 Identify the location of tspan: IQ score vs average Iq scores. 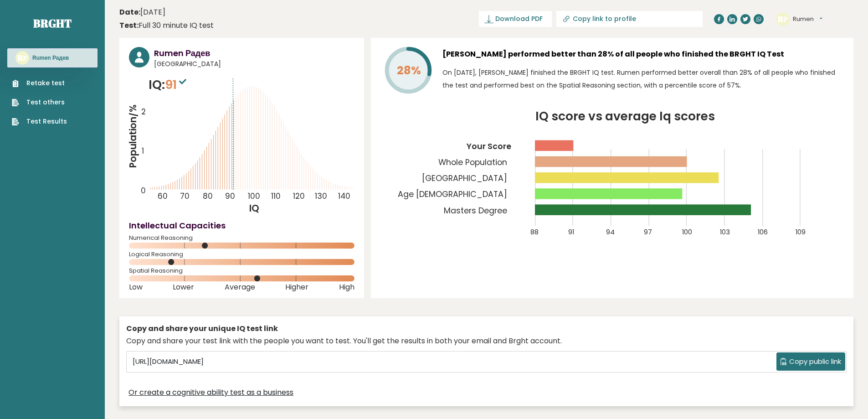
(625, 116).